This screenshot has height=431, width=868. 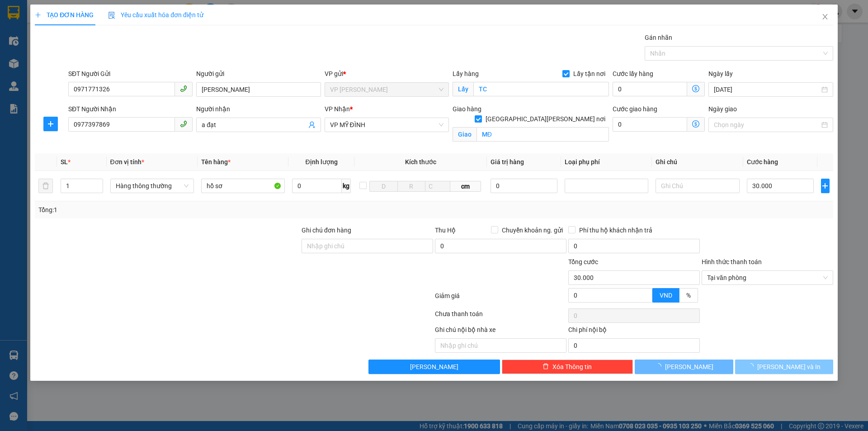 I want to click on button: delete, so click(x=46, y=186).